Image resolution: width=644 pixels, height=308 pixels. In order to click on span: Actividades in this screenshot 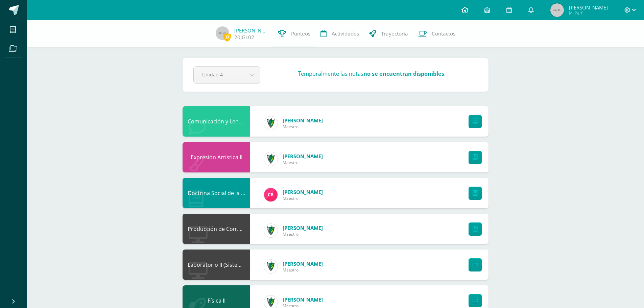, I will do `click(345, 33)`.